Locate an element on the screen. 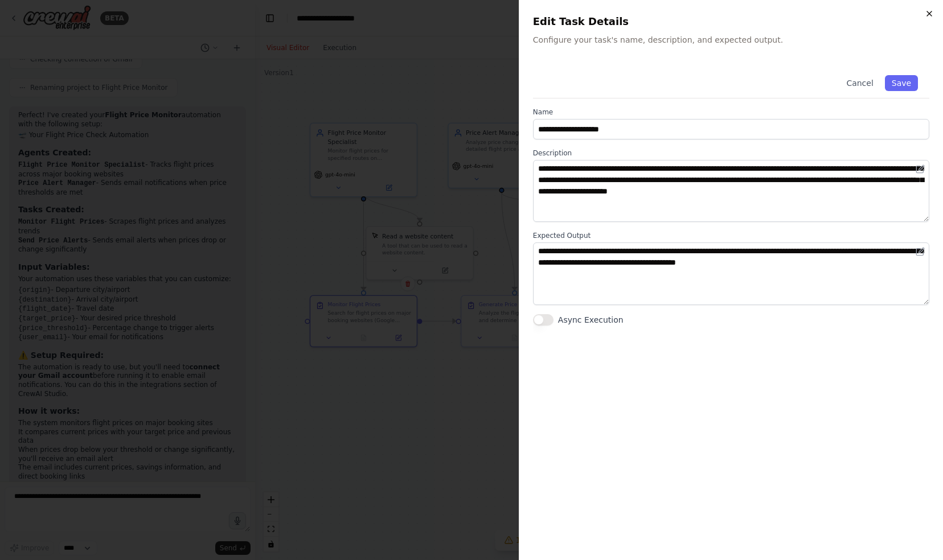 The height and width of the screenshot is (560, 943). button: Save is located at coordinates (902, 83).